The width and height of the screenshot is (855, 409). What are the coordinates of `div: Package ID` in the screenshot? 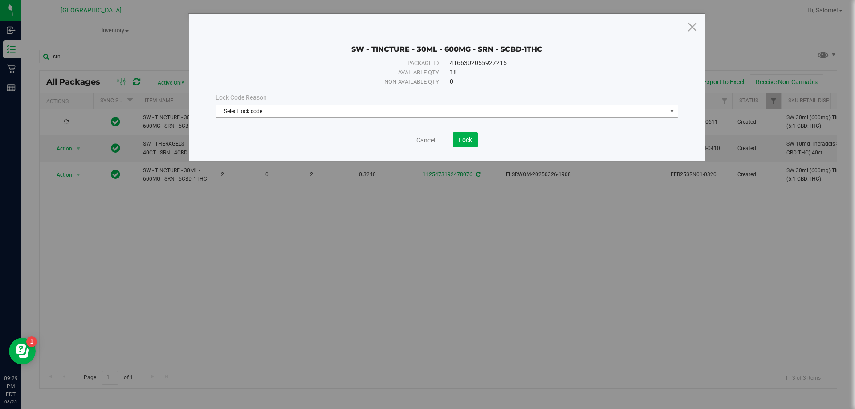 It's located at (337, 63).